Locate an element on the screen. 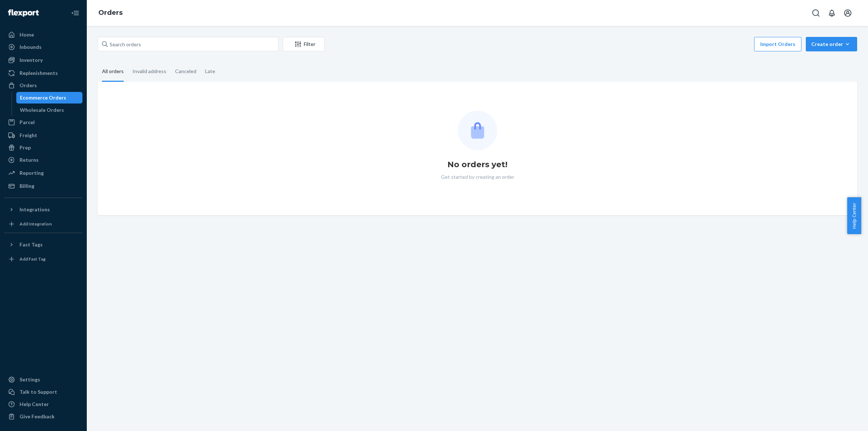 This screenshot has width=868, height=431. div: Canceled is located at coordinates (186, 71).